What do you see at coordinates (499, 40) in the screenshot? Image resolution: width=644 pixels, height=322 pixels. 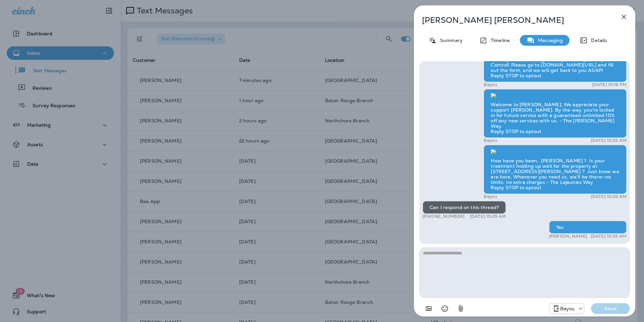 I see `p: Timeline` at bounding box center [499, 40].